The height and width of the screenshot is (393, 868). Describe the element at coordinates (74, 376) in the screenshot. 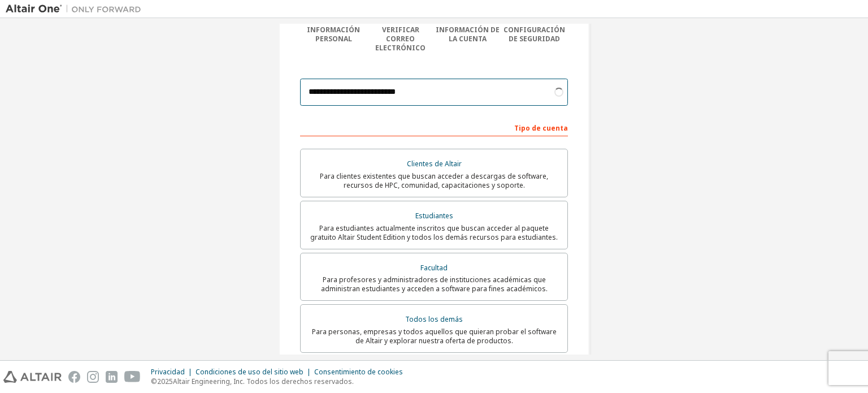

I see `img: facebook.svg` at that location.